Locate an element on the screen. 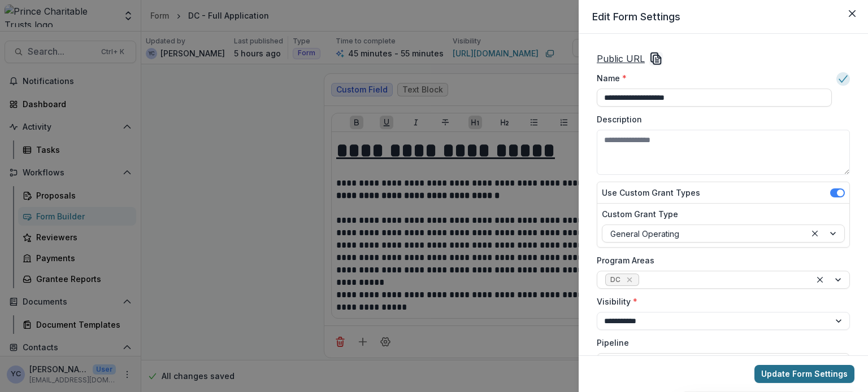 This screenshot has width=868, height=392. label: Use Custom Grant Types is located at coordinates (651, 192).